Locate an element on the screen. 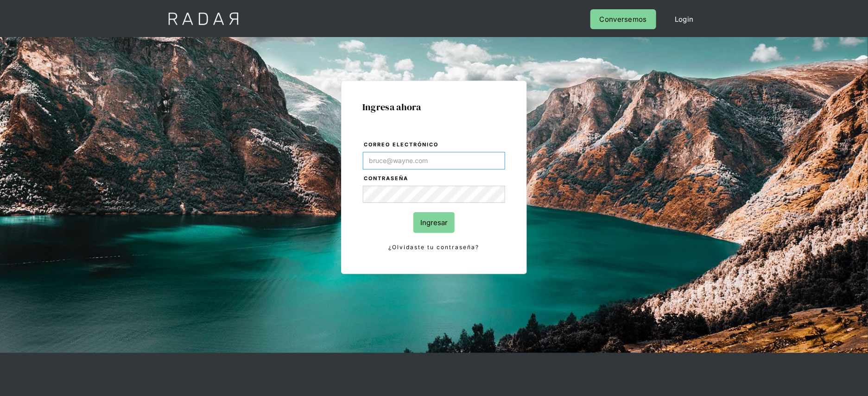 This screenshot has width=868, height=396. h1: Ingresa ahora is located at coordinates (434, 107).